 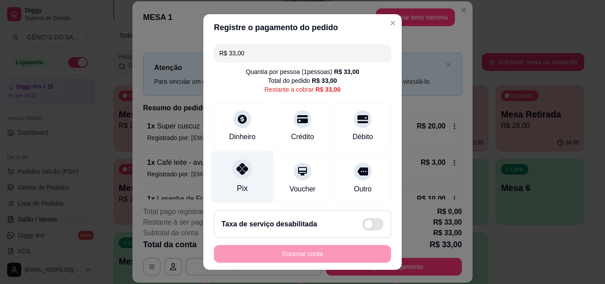 What do you see at coordinates (242, 137) in the screenshot?
I see `div: Dinheiro` at bounding box center [242, 137].